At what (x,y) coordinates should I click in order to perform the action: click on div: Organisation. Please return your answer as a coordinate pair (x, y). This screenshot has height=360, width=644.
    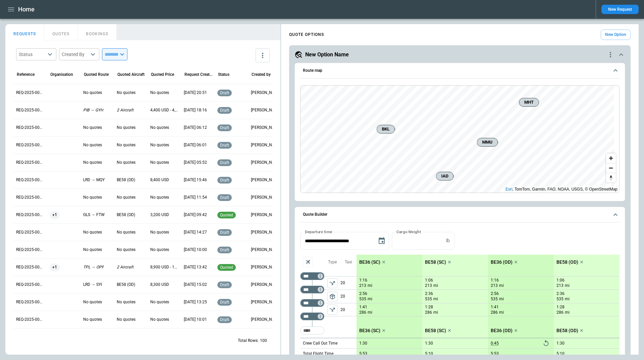
    Looking at the image, I should click on (62, 74).